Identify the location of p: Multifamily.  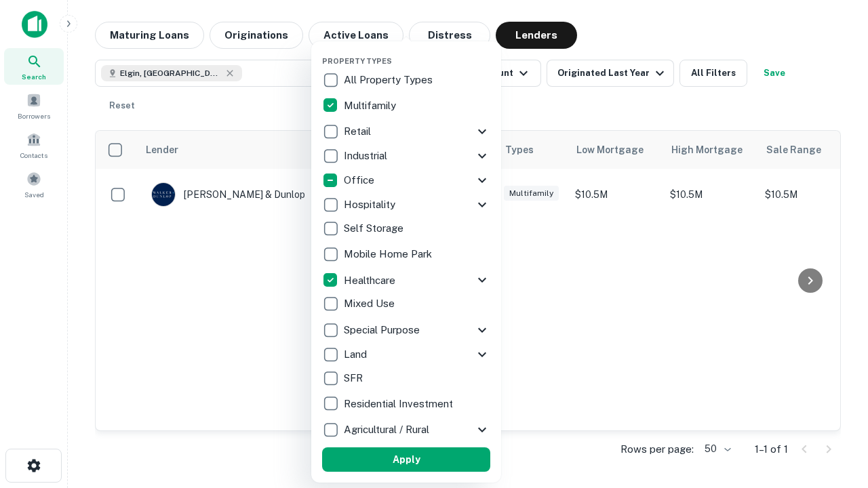
(371, 106).